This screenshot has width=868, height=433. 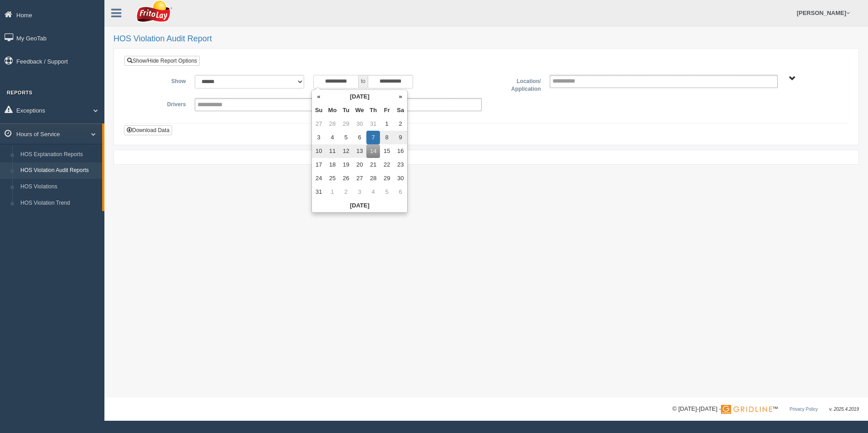 I want to click on th: We, so click(x=360, y=111).